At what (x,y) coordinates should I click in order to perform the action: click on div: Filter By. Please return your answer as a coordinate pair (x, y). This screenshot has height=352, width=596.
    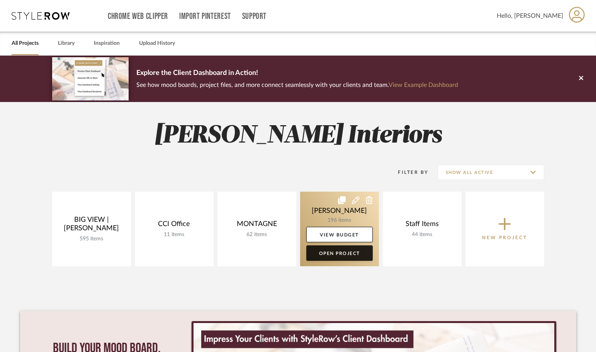
    Looking at the image, I should click on (408, 172).